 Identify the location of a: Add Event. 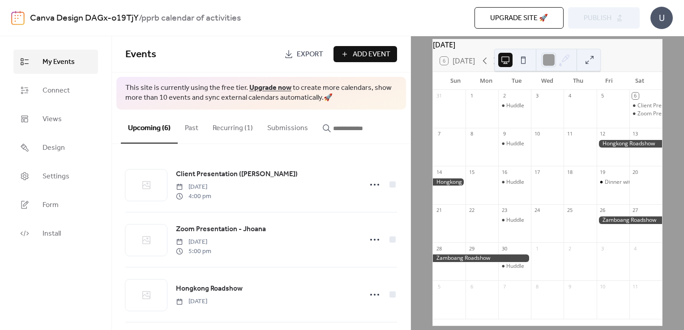
(365, 54).